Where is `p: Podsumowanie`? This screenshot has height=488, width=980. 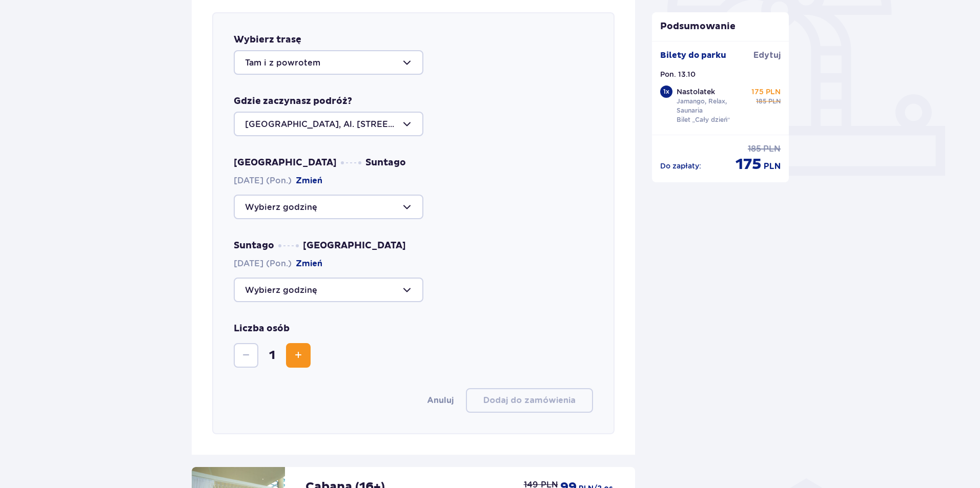 p: Podsumowanie is located at coordinates (720, 26).